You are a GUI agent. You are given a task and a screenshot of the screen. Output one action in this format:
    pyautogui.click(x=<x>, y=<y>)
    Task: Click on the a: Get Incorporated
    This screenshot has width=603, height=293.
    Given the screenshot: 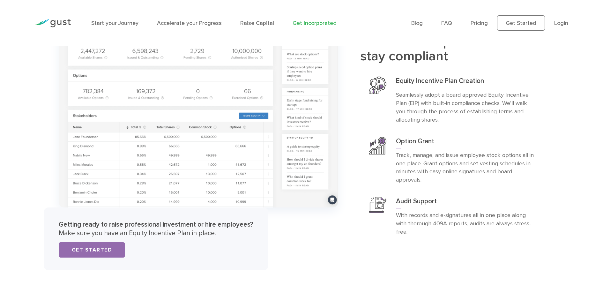 What is the action you would take?
    pyautogui.click(x=315, y=23)
    